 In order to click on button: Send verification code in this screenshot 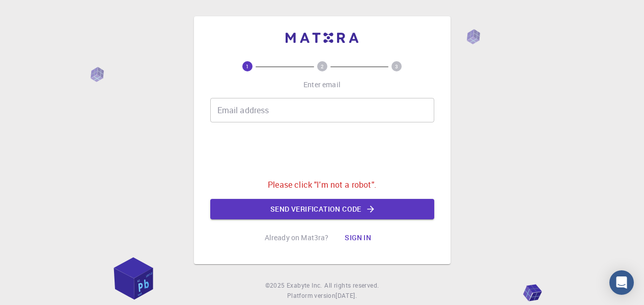, I will do `click(322, 209)`.